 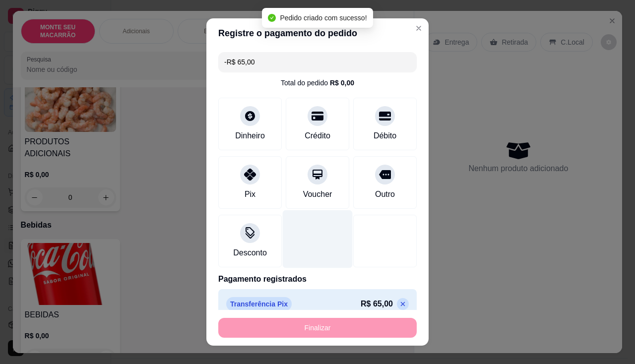 What do you see at coordinates (250, 136) in the screenshot?
I see `div: Dinheiro` at bounding box center [250, 136].